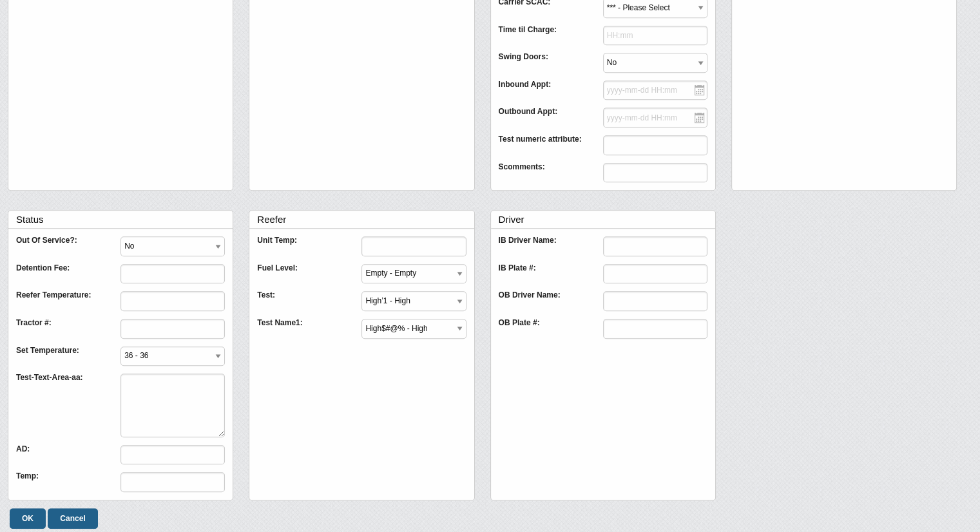  Describe the element at coordinates (68, 405) in the screenshot. I see `div: Test-Text-Area-aa:` at that location.